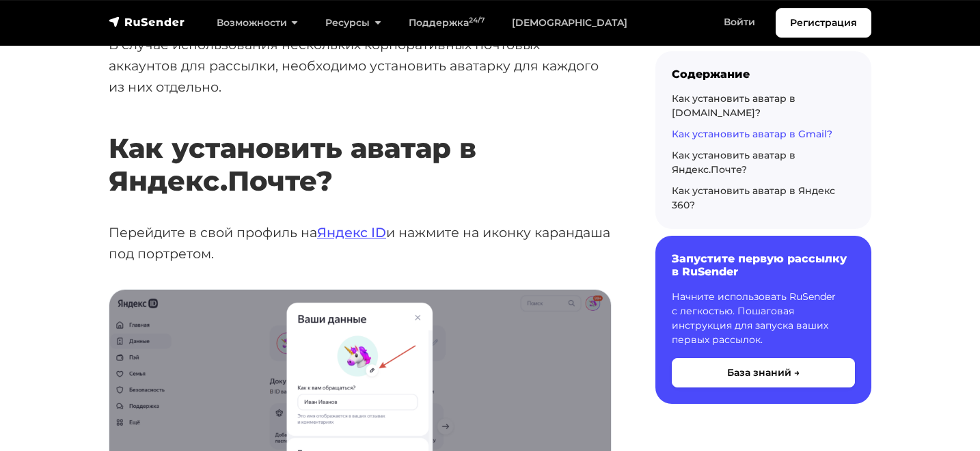 The width and height of the screenshot is (980, 451). What do you see at coordinates (734, 162) in the screenshot?
I see `a: Как установить аватар в Яндекс.Почте?` at bounding box center [734, 162].